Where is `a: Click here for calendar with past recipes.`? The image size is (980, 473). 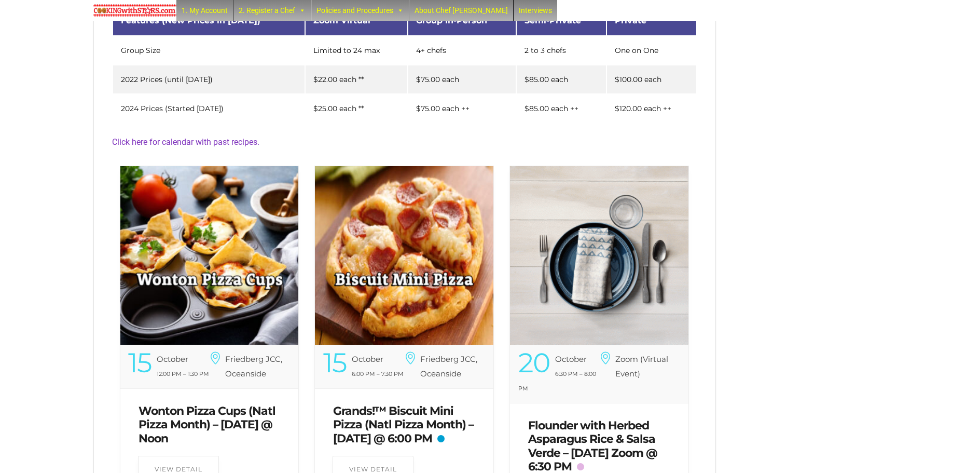
a: Click here for calendar with past recipes. is located at coordinates (186, 142).